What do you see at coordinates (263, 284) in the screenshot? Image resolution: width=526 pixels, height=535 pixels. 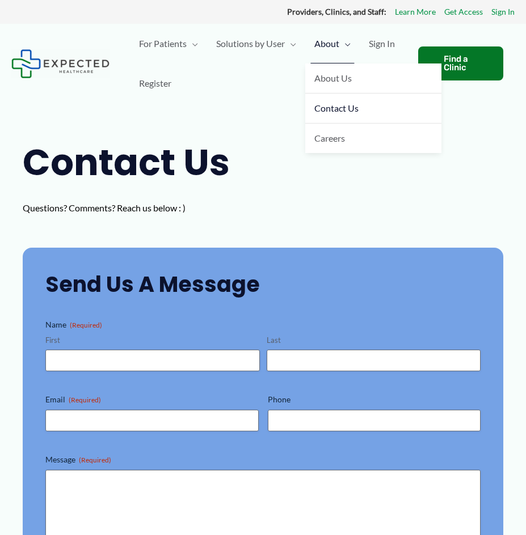 I see `h2: Send Us a Message` at bounding box center [263, 284].